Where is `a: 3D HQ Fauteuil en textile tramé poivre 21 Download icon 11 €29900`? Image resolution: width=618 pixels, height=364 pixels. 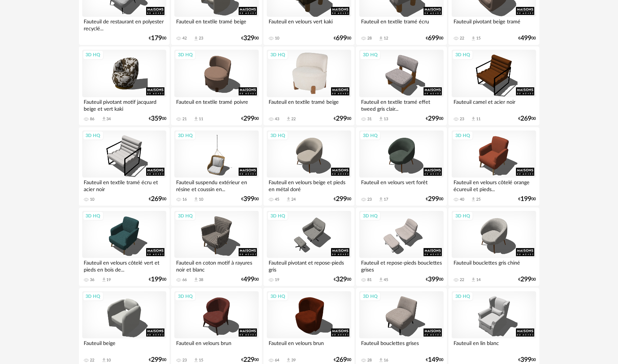 a: 3D HQ Fauteuil en textile tramé poivre 21 Download icon 11 €29900 is located at coordinates (217, 86).